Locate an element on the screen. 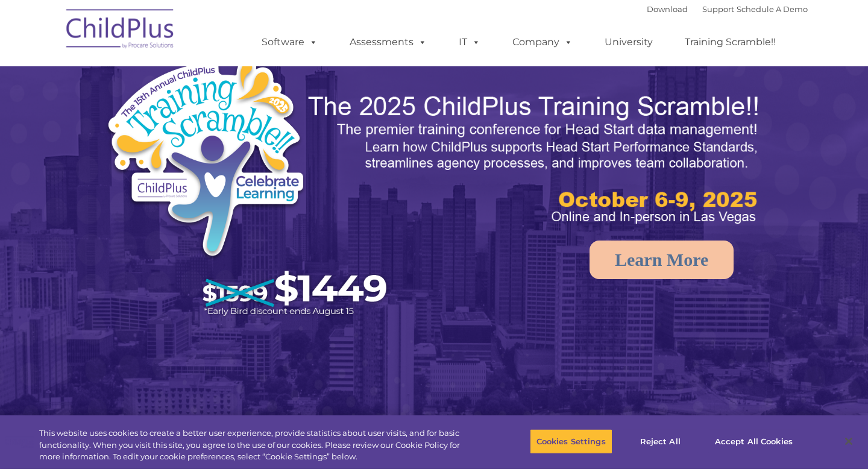 This screenshot has height=469, width=868. a: Schedule A Demo is located at coordinates (772, 9).